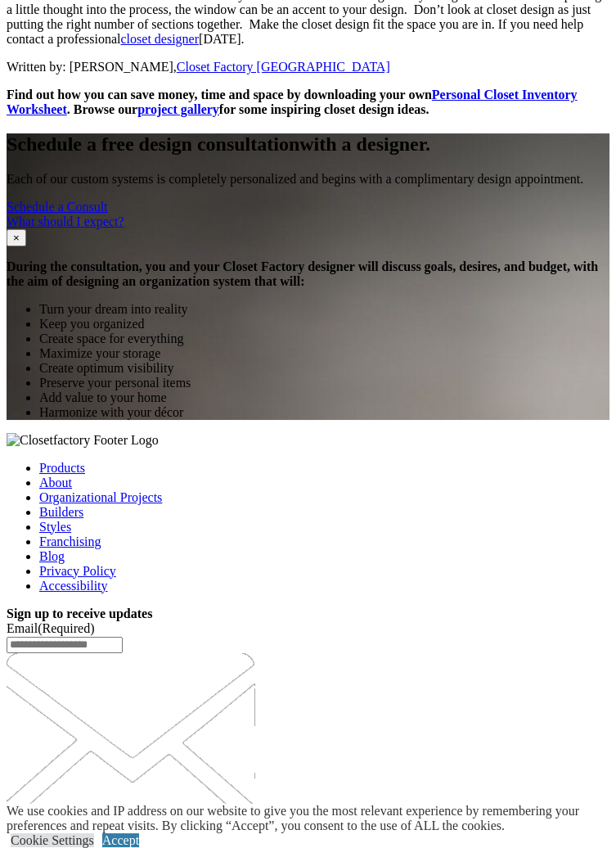 The image size is (616, 848). Describe the element at coordinates (324, 369) in the screenshot. I see `li: Create optimum visibility` at that location.